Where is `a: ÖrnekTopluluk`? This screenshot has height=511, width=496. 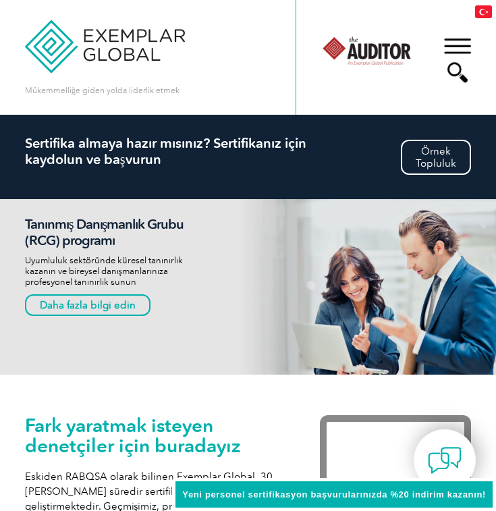 a: ÖrnekTopluluk is located at coordinates (436, 157).